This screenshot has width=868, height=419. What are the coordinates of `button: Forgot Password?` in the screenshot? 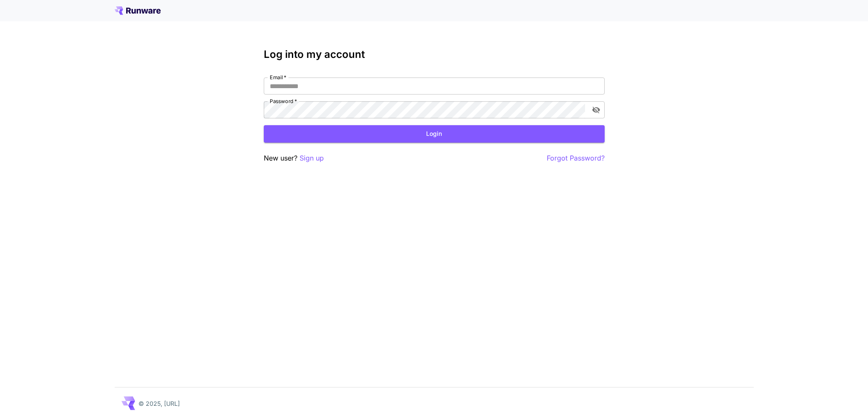 It's located at (576, 158).